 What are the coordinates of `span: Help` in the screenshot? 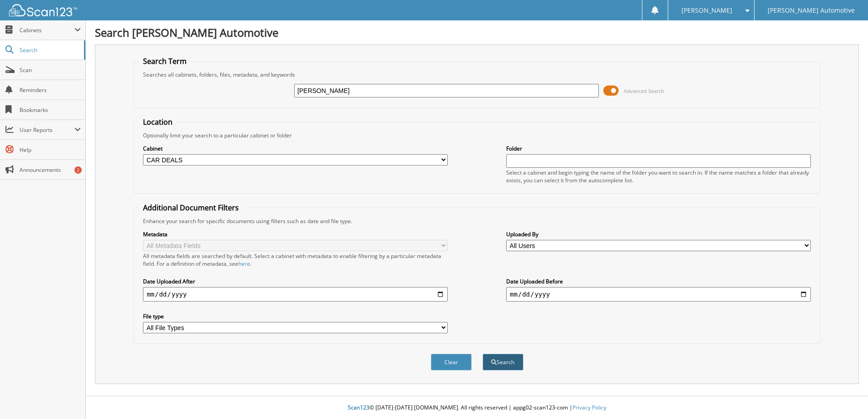 It's located at (50, 150).